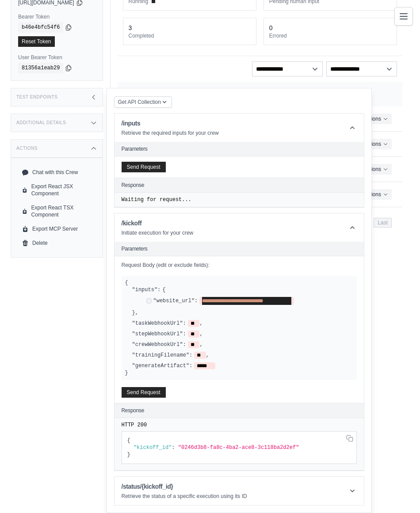 The width and height of the screenshot is (420, 513). I want to click on label: "website_url":, so click(176, 301).